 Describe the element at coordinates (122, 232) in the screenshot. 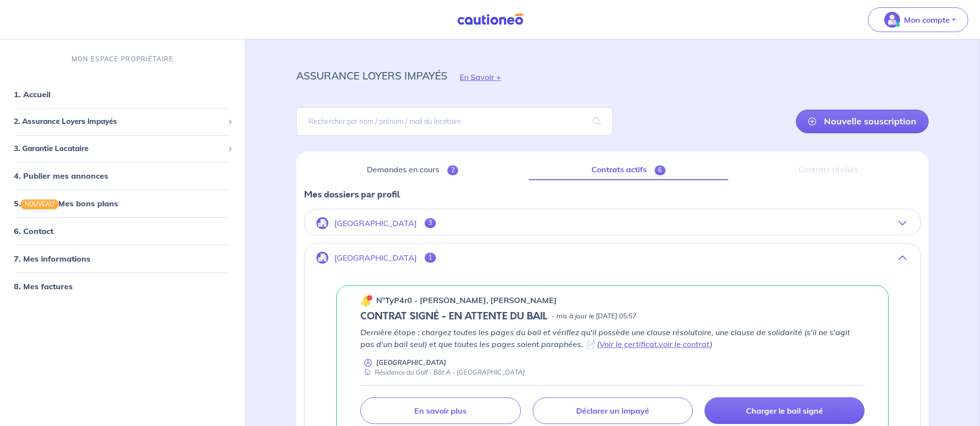

I see `div: 6. Contact` at that location.